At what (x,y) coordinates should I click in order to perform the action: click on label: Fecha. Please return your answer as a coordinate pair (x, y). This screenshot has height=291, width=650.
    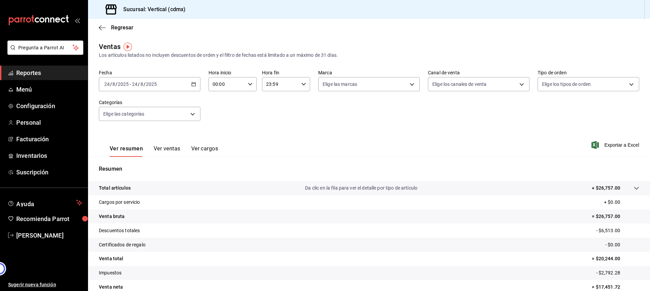
    Looking at the image, I should click on (150, 73).